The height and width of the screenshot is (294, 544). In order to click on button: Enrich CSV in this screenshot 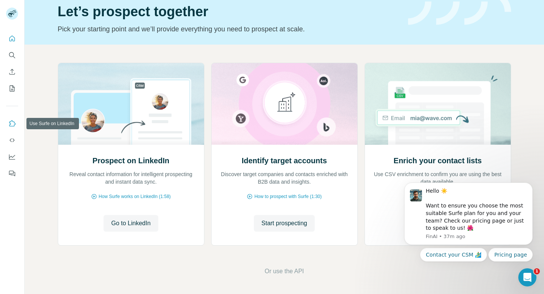, I will do `click(12, 72)`.